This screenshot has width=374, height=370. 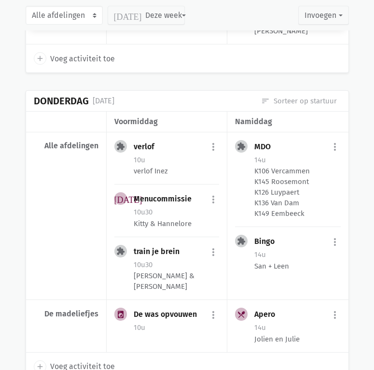 I want to click on i: add, so click(x=40, y=58).